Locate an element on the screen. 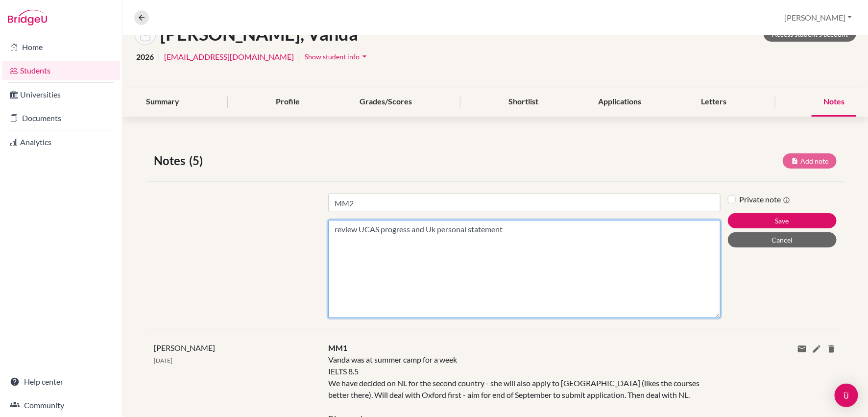 The image size is (868, 417). button: Show student infoarrow_drop_down is located at coordinates (337, 57).